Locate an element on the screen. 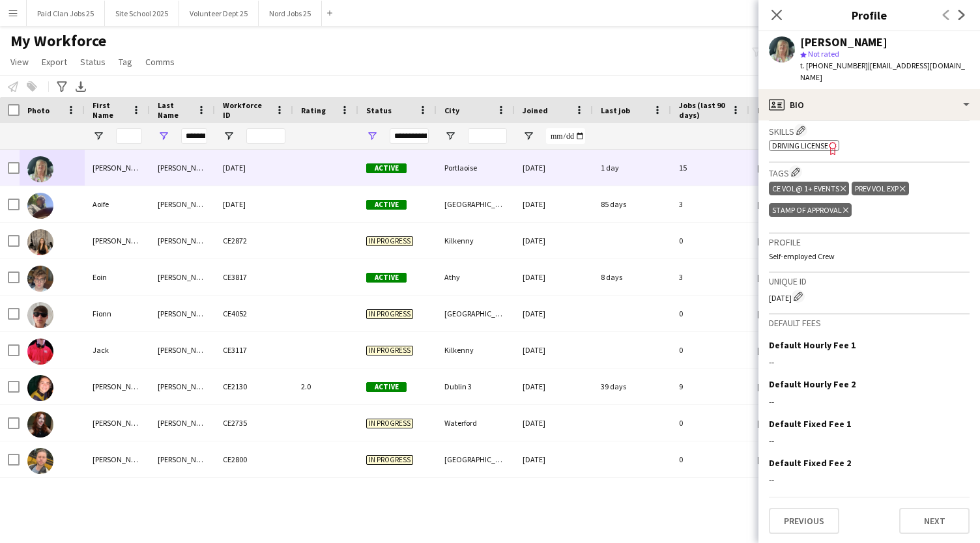 The width and height of the screenshot is (980, 543). div: CE2800 is located at coordinates (254, 460).